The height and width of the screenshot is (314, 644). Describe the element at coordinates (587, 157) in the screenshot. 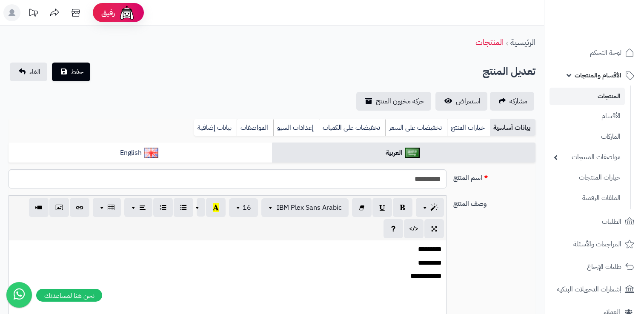

I see `a: مواصفات المنتجات` at that location.